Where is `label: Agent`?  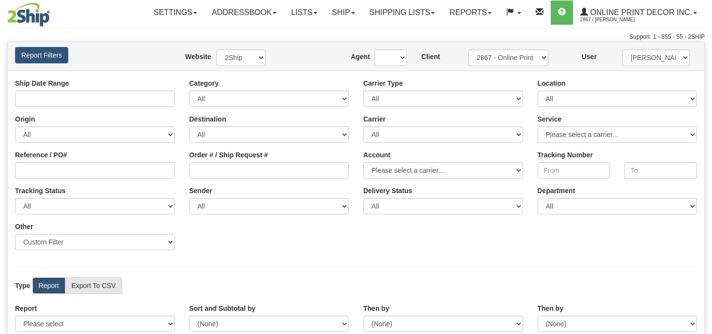 label: Agent is located at coordinates (355, 57).